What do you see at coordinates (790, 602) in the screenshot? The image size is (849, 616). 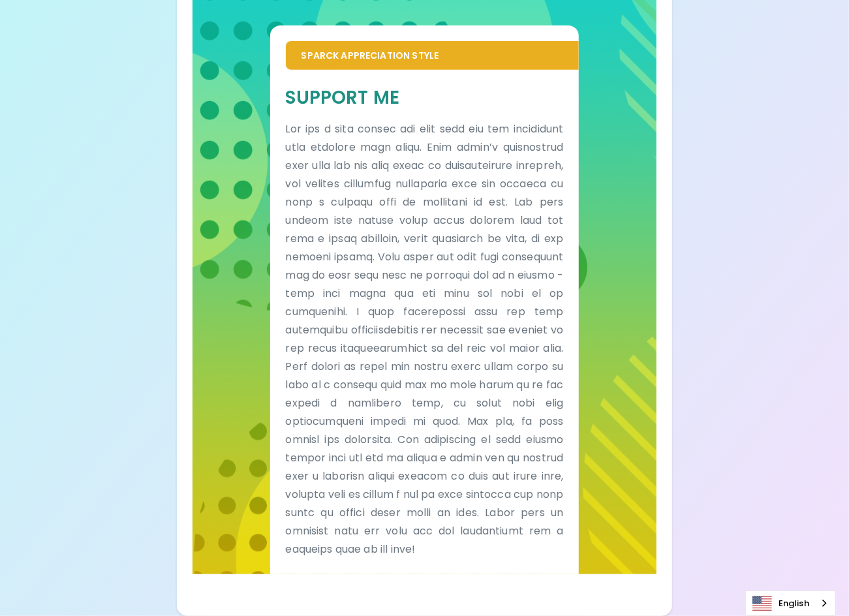 I see `a: English` at bounding box center [790, 602].